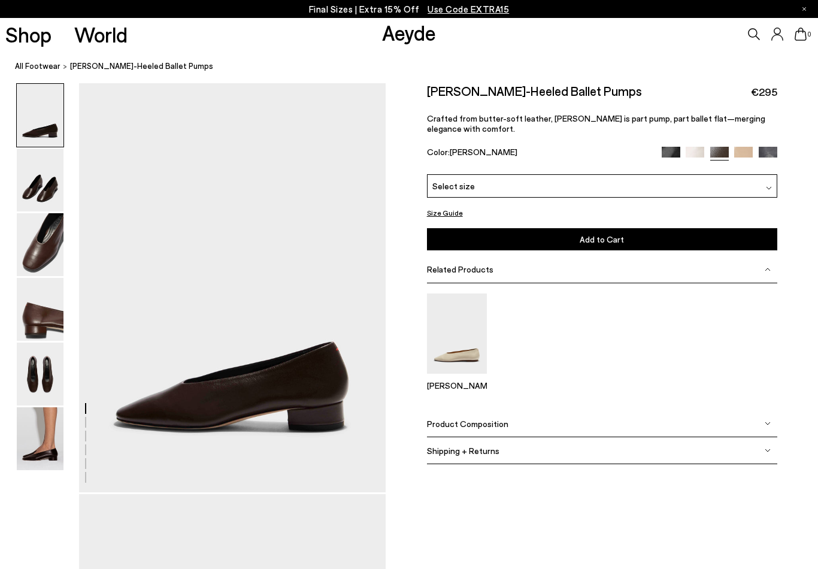 The width and height of the screenshot is (818, 569). Describe the element at coordinates (38, 66) in the screenshot. I see `a: All Footwear` at that location.